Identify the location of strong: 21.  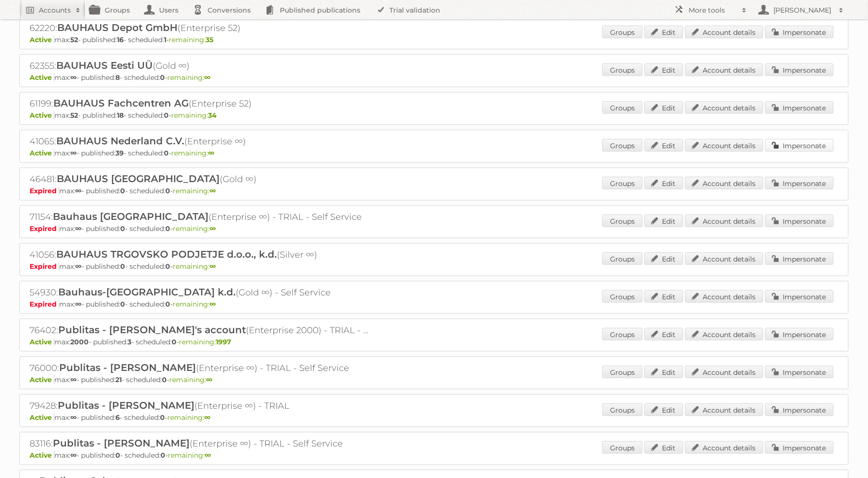
(119, 380).